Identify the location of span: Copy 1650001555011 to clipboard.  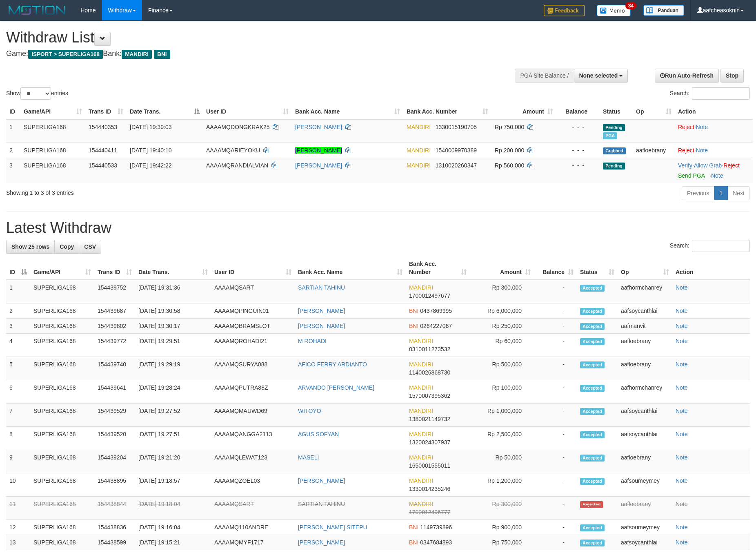
(429, 465).